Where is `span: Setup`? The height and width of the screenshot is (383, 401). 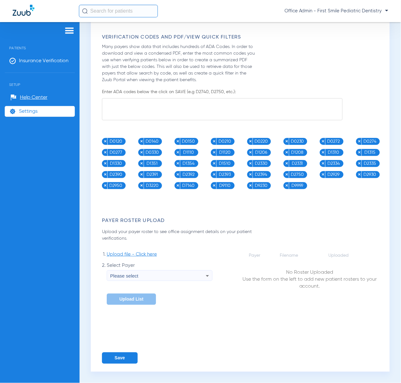 span: Setup is located at coordinates (40, 80).